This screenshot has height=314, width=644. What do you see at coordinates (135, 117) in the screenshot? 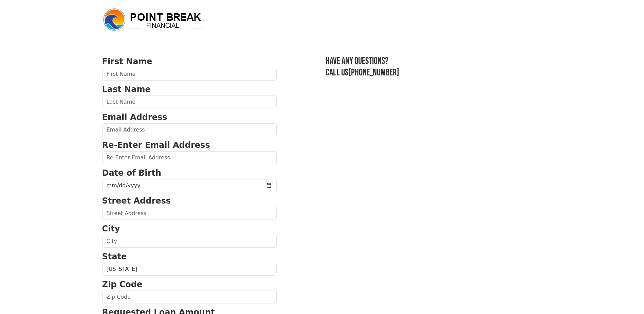
I see `strong: Email Address` at bounding box center [135, 117].